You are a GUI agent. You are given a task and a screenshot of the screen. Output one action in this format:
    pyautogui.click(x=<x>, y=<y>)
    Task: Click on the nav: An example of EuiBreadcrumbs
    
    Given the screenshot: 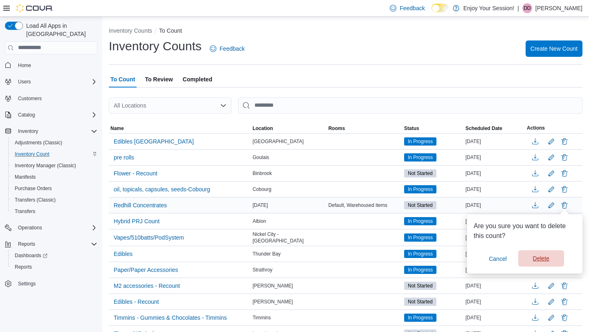 What is the action you would take?
    pyautogui.click(x=346, y=32)
    